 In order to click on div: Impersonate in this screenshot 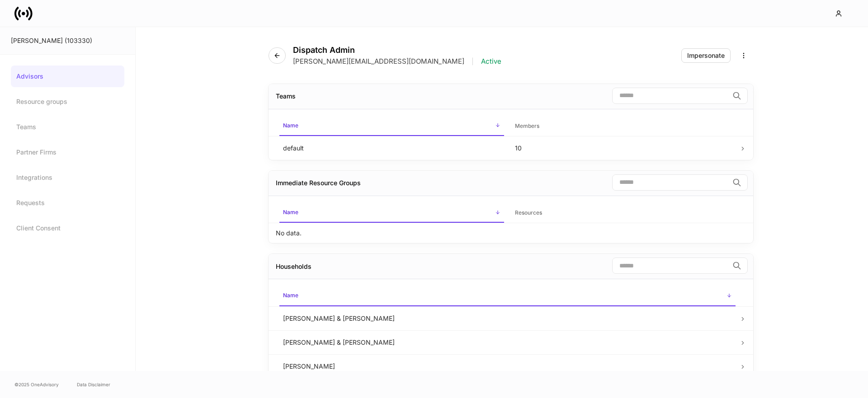, I will do `click(705, 55)`.